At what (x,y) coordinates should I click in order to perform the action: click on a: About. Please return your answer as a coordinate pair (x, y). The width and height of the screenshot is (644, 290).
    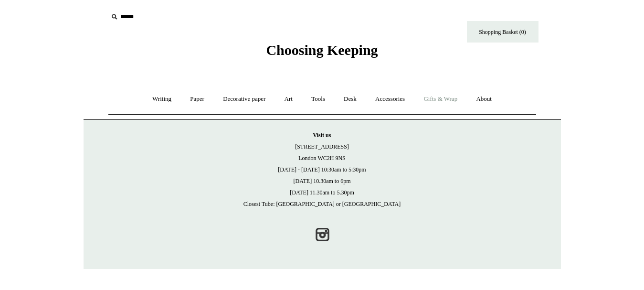
    Looking at the image, I should click on (483, 99).